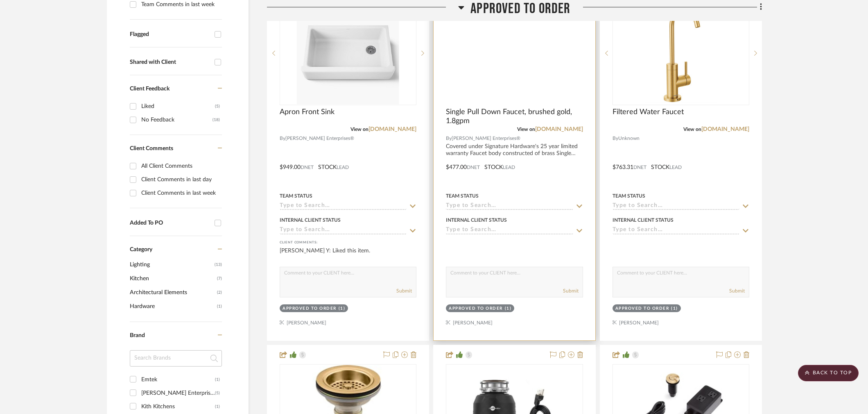 Image resolution: width=868 pixels, height=414 pixels. What do you see at coordinates (647, 112) in the screenshot?
I see `span: Filtered Water Faucet` at bounding box center [647, 112].